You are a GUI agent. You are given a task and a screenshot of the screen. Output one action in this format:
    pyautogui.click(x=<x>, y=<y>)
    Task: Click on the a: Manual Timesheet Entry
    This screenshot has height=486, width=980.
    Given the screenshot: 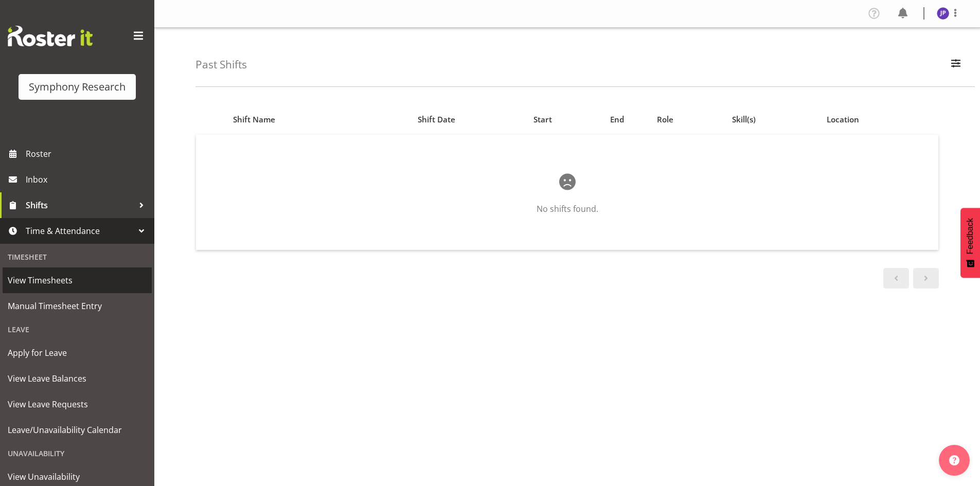 What is the action you would take?
    pyautogui.click(x=77, y=306)
    